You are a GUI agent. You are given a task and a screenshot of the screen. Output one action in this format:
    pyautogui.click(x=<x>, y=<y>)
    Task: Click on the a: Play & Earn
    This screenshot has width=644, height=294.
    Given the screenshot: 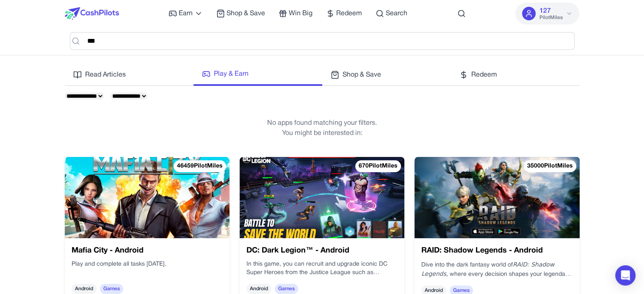 What is the action you would take?
    pyautogui.click(x=258, y=78)
    